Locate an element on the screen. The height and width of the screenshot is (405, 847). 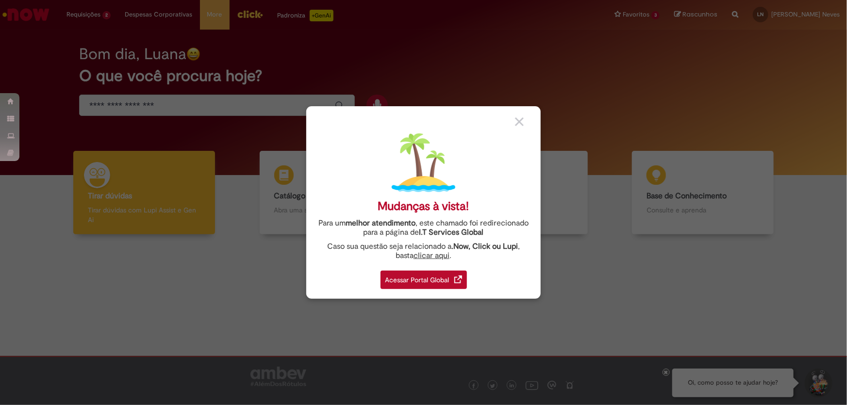
img: close_button_grey.png is located at coordinates (520, 122).